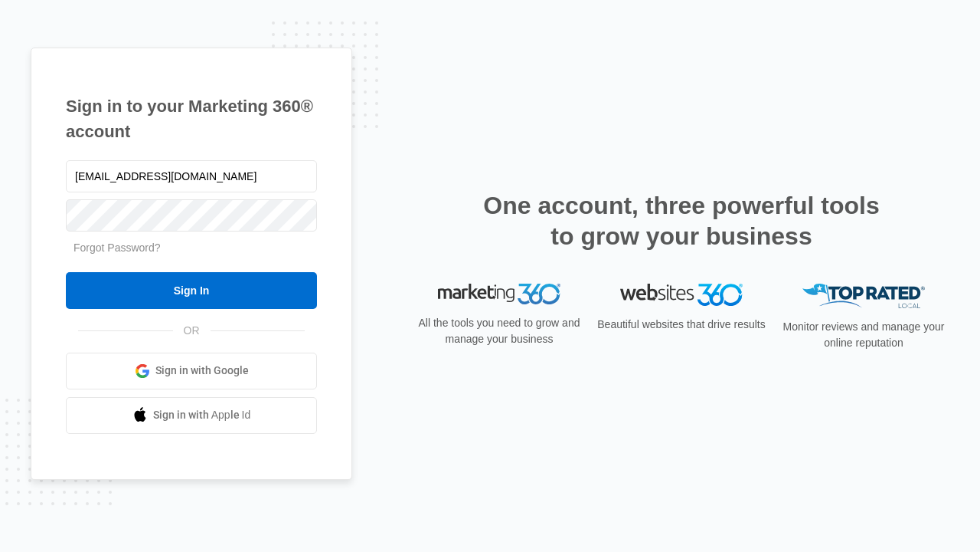 Image resolution: width=980 pixels, height=552 pixels. I want to click on h1: Sign in to your Marketing 360® account, so click(191, 119).